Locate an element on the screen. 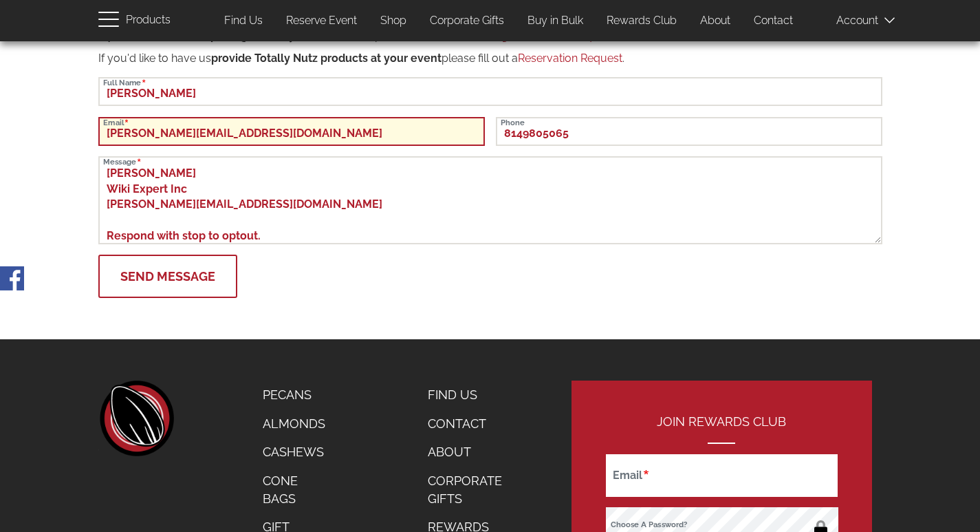 This screenshot has height=532, width=980. a: Reservation Request is located at coordinates (571, 58).